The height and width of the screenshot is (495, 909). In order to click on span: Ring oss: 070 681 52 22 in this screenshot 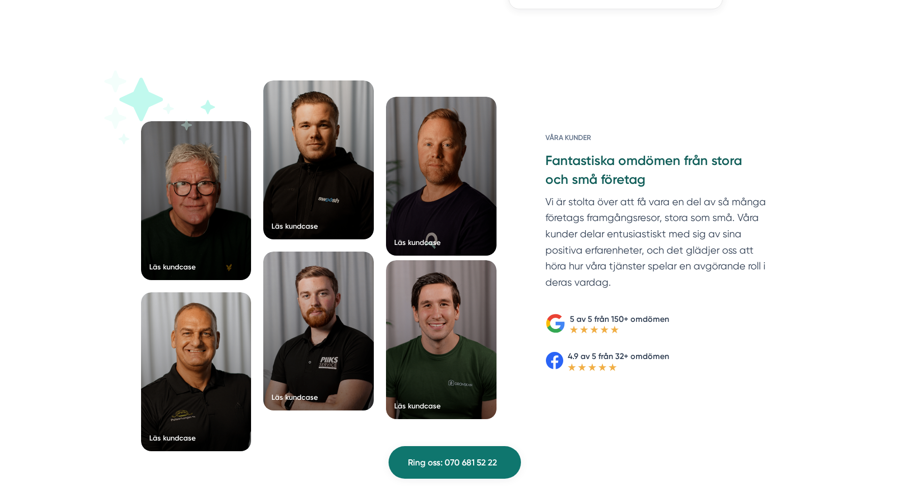, I will do `click(452, 462)`.